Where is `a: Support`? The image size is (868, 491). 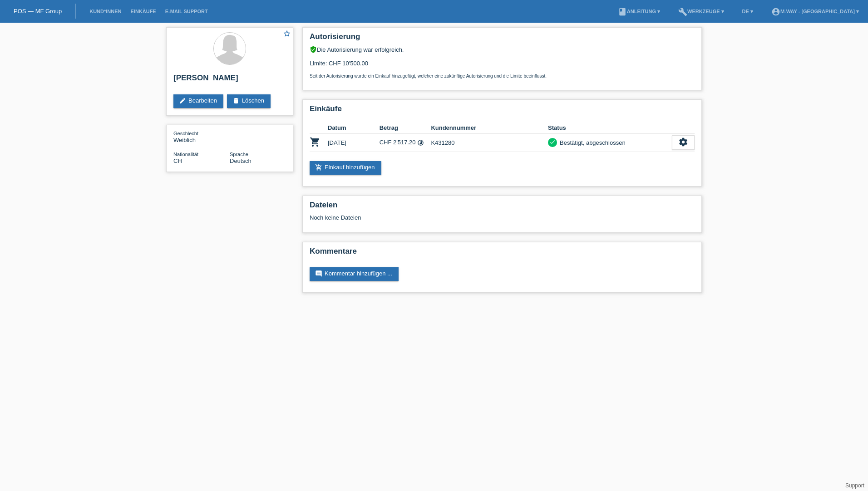 a: Support is located at coordinates (855, 486).